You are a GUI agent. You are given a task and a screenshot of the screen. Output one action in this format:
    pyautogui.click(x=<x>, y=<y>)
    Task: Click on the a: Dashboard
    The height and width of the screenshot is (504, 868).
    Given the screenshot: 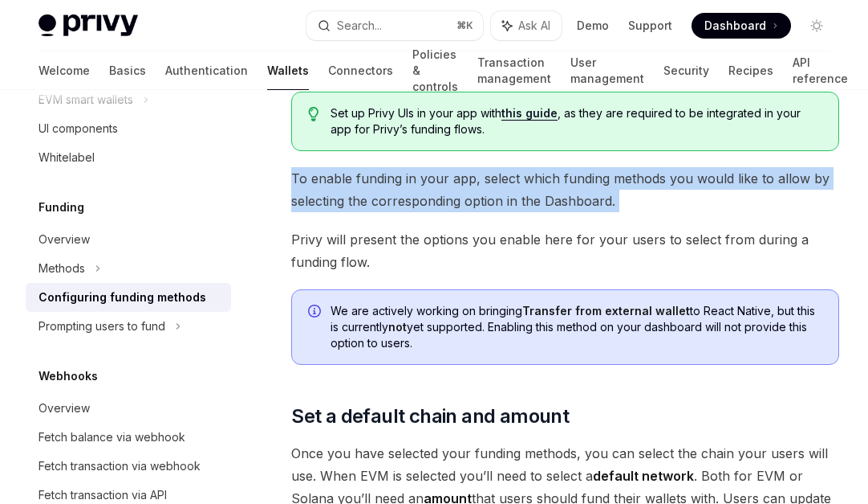 What is the action you would take?
    pyautogui.click(x=742, y=26)
    